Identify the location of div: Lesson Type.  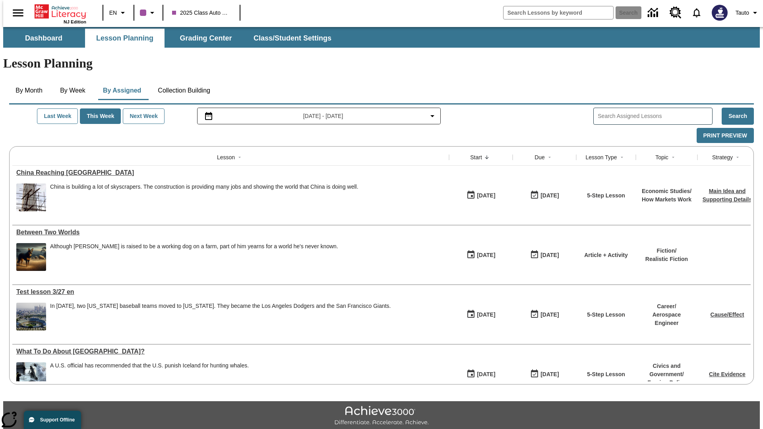
(601, 157).